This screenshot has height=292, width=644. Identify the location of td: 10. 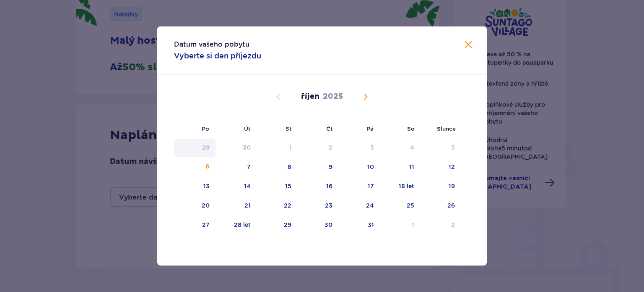
(359, 167).